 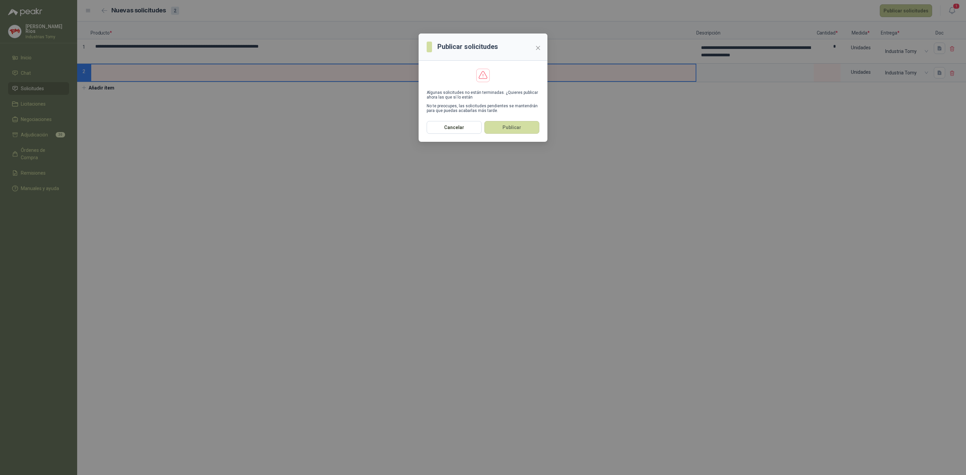 What do you see at coordinates (454, 127) in the screenshot?
I see `button: Cancelar` at bounding box center [454, 127].